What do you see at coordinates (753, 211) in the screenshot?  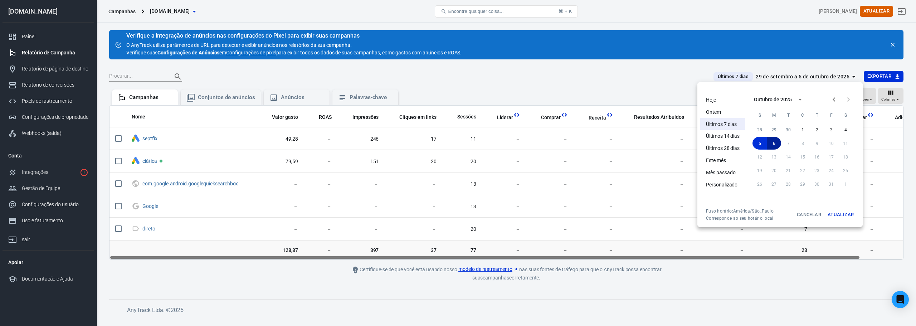 I see `font: América/São_Paulo` at bounding box center [753, 211].